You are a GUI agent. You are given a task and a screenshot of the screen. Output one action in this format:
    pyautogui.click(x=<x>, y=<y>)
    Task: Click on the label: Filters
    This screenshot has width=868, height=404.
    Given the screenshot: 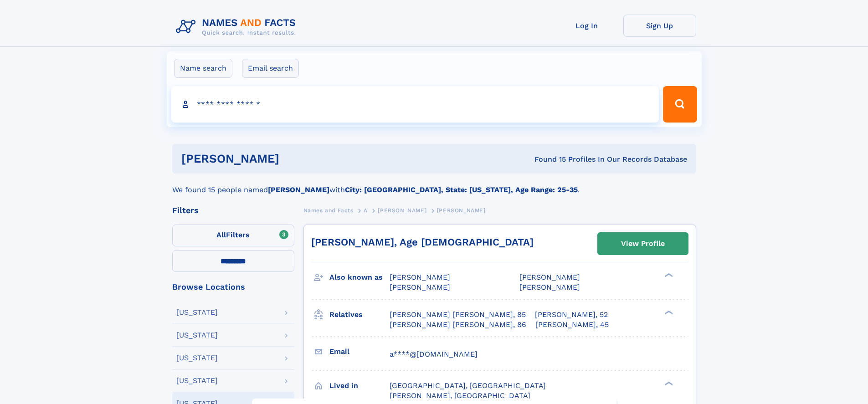 What is the action you would take?
    pyautogui.click(x=233, y=235)
    